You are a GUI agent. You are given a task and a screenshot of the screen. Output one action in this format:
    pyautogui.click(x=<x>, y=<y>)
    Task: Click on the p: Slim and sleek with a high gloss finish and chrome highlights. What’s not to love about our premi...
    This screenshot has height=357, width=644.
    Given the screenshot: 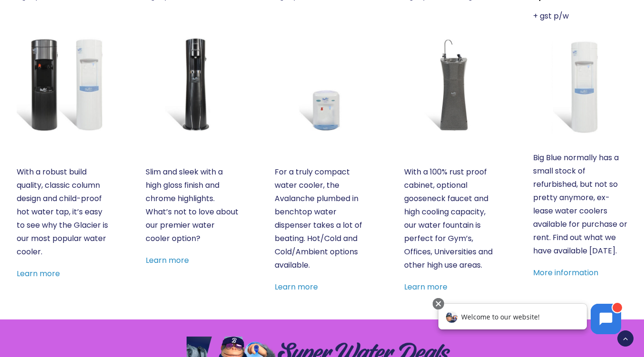 What is the action you would take?
    pyautogui.click(x=193, y=205)
    